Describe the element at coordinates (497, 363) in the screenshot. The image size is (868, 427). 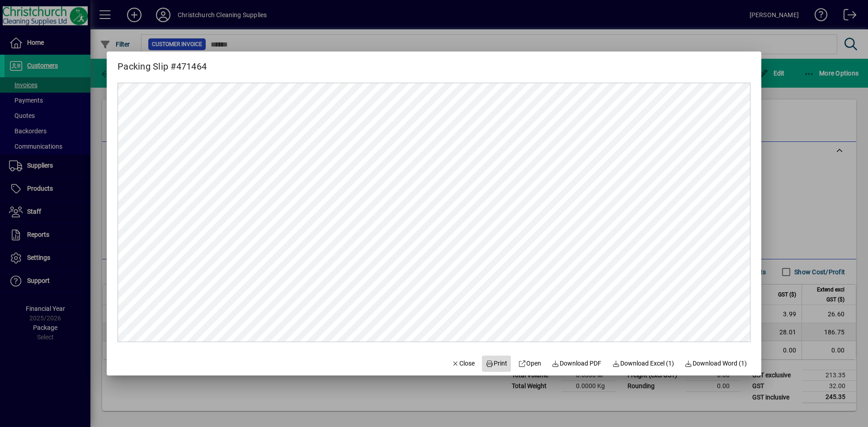
I see `button: Print` at that location.